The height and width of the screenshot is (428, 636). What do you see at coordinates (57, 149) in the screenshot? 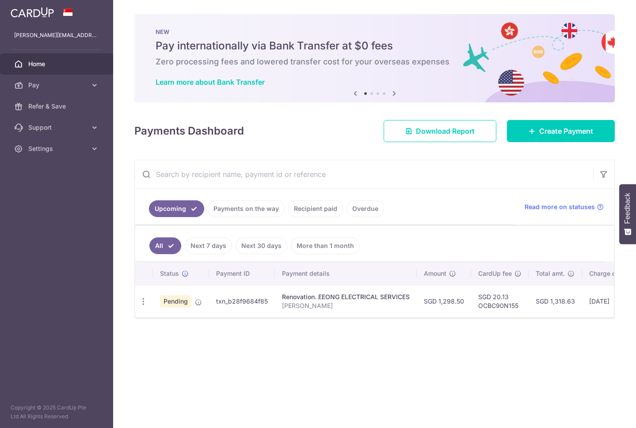
I see `span: Settings` at bounding box center [57, 149].